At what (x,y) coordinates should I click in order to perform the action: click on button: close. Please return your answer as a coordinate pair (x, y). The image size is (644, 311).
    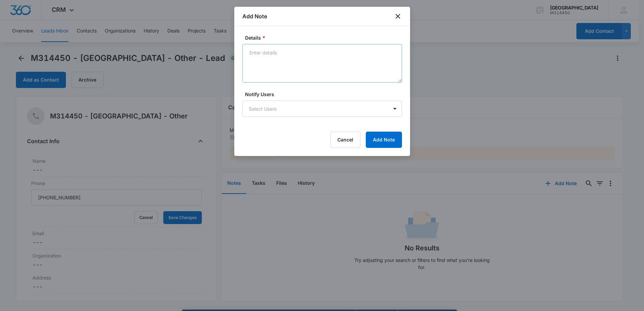
    Looking at the image, I should click on (398, 16).